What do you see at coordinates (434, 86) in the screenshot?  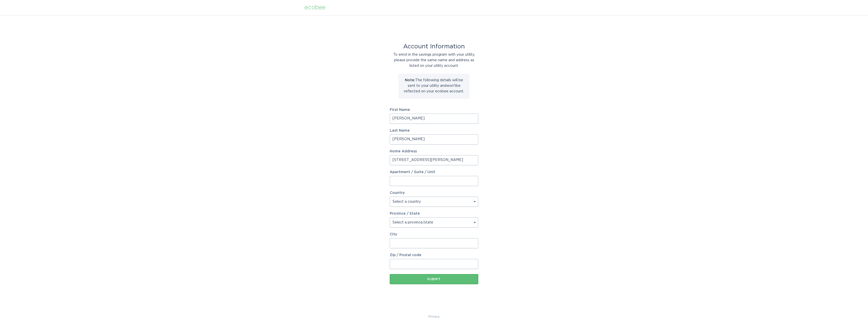 I see `p: The following details will be sent to your utility and won't be reflected on your ecobee account.` at bounding box center [434, 86].